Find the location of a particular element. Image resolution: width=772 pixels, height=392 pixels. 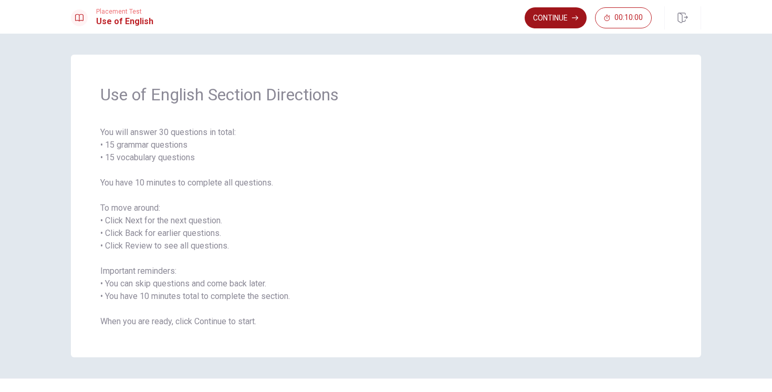

h1: Use of English is located at coordinates (124, 22).